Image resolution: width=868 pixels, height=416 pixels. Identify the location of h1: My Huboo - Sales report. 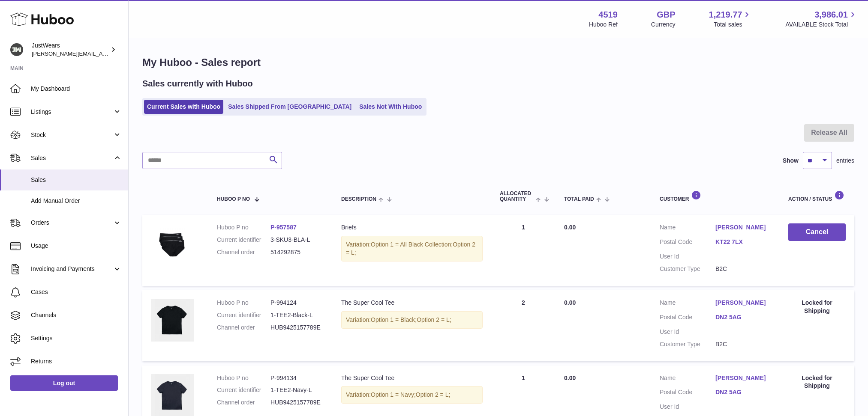
(498, 63).